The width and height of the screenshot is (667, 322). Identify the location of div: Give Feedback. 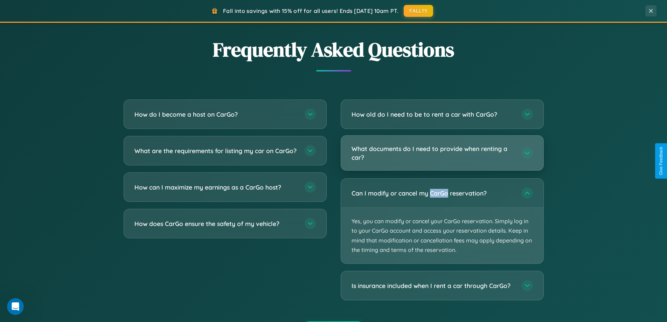
(661, 161).